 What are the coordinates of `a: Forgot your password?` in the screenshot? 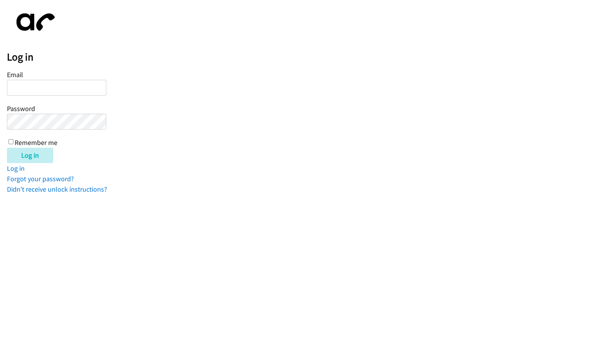 It's located at (40, 178).